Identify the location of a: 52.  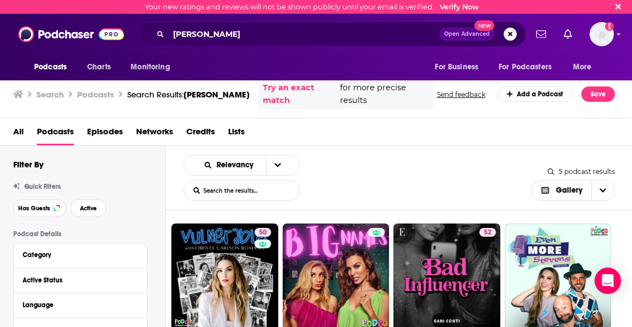
(487, 232).